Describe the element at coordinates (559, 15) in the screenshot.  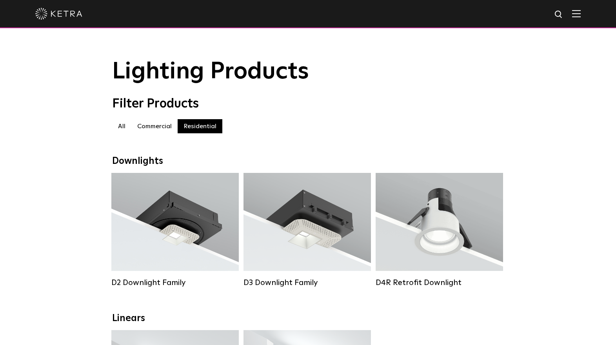
I see `img: search icon` at that location.